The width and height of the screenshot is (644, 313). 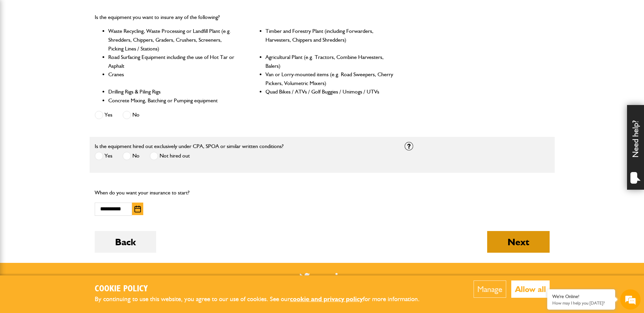 What do you see at coordinates (330, 40) in the screenshot?
I see `li: Timber and Forestry Plant (including Forwarders, Harvesters, Chippers and Shredders)` at bounding box center [330, 40].